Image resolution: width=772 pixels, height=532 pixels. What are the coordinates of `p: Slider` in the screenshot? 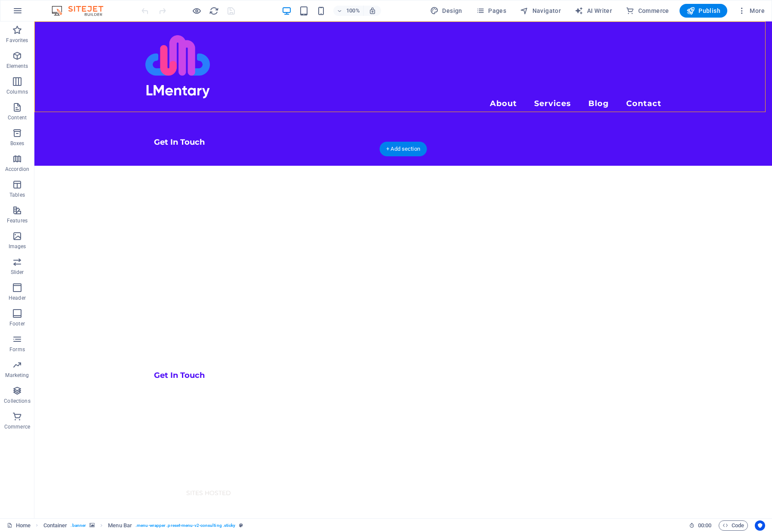 It's located at (17, 273).